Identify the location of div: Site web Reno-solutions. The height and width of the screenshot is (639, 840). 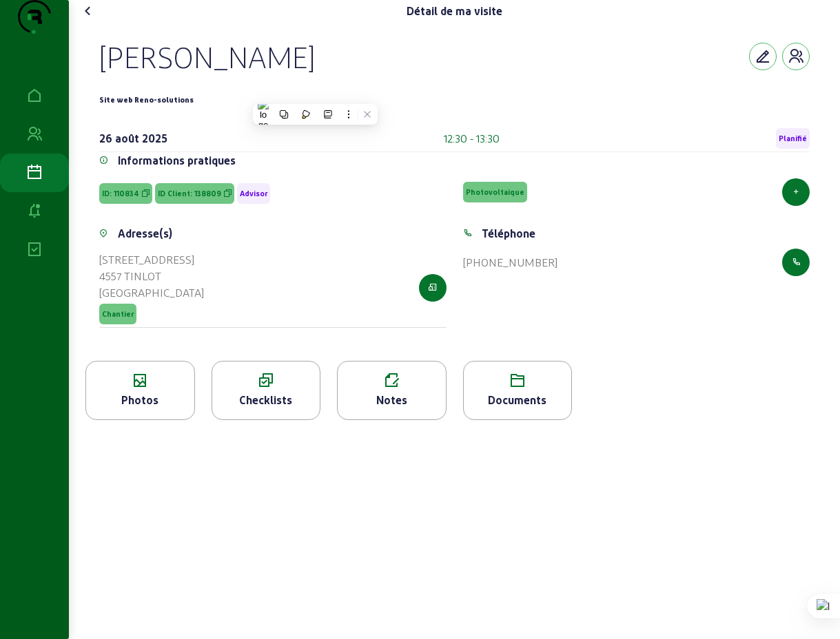
(146, 99).